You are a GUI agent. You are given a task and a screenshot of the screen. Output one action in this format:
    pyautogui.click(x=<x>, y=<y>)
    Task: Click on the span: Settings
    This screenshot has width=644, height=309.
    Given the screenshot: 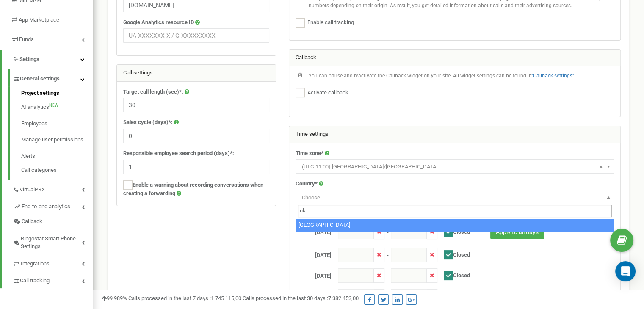 What is the action you would take?
    pyautogui.click(x=29, y=59)
    